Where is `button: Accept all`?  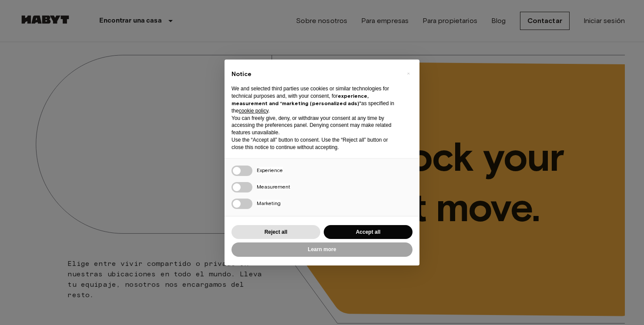
button: Accept all is located at coordinates (369, 233).